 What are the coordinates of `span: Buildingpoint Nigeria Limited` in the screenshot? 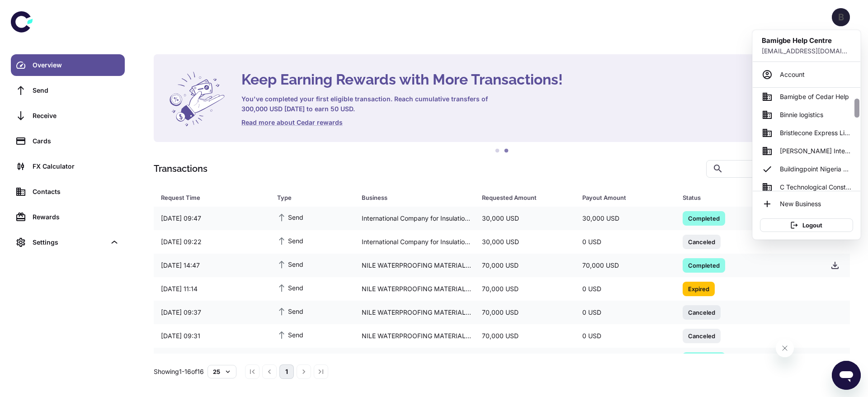 It's located at (816, 169).